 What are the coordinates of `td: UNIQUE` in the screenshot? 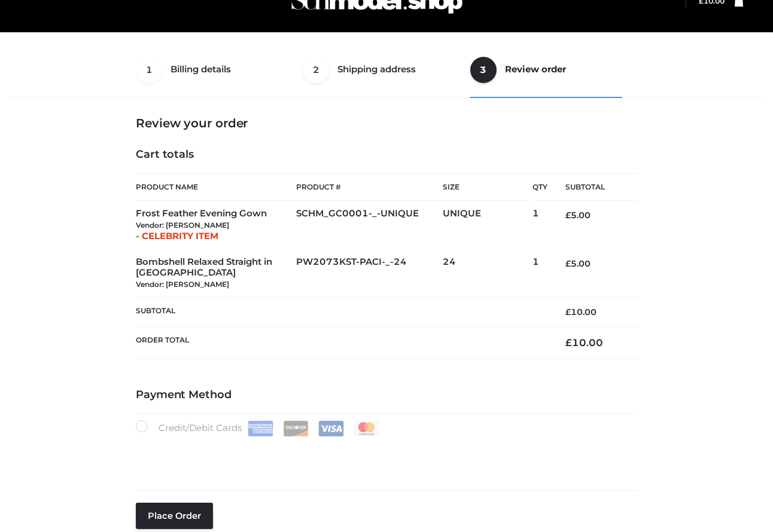 It's located at (487, 225).